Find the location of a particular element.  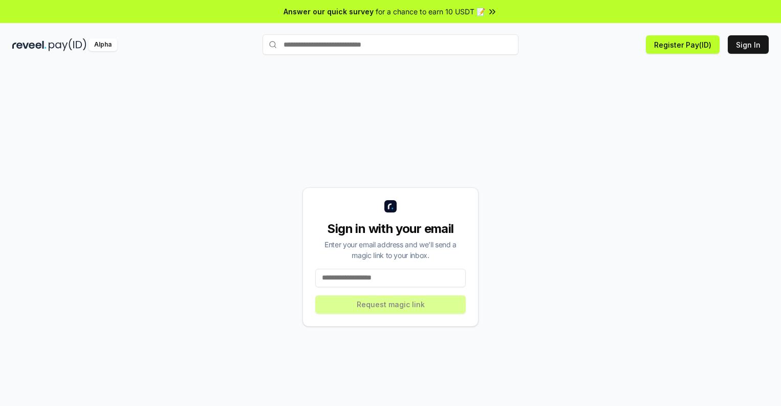

button: Sign In is located at coordinates (748, 45).